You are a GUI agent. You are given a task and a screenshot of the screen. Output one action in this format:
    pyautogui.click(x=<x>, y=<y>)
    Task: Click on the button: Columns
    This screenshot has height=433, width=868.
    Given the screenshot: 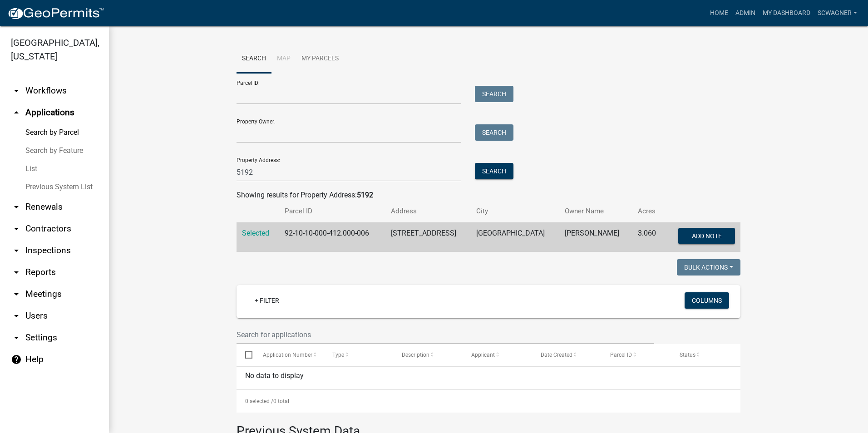 What is the action you would take?
    pyautogui.click(x=706, y=300)
    